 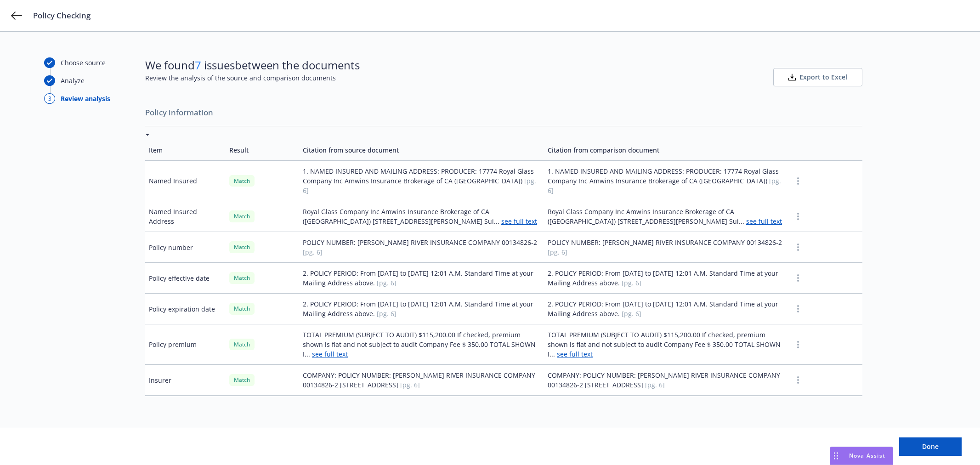 What do you see at coordinates (185, 416) in the screenshot?
I see `td: General Exposure Schedule` at bounding box center [185, 416].